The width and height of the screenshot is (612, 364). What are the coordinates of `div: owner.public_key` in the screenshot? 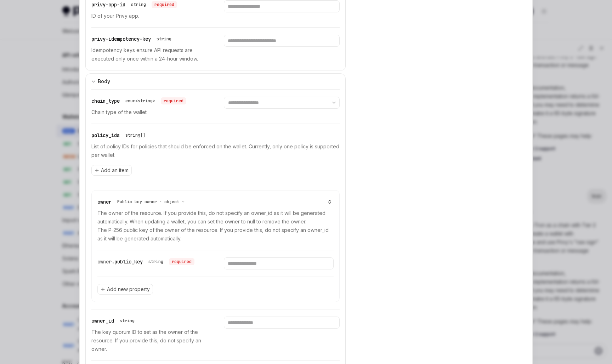 It's located at (146, 262).